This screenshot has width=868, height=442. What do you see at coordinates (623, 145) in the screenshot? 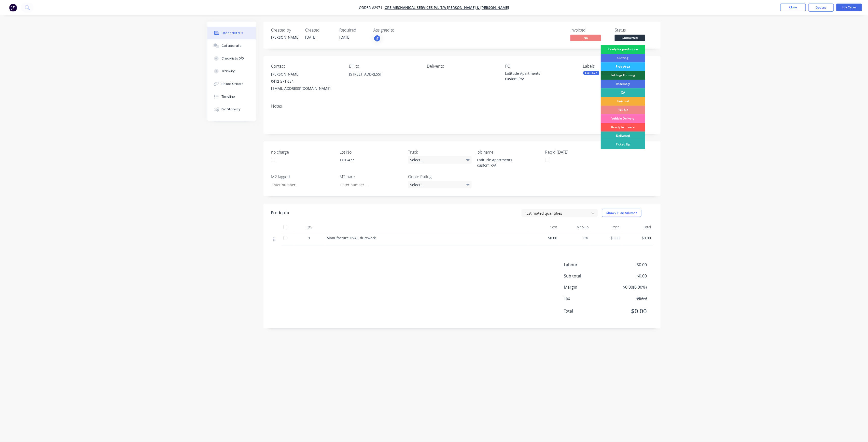
I see `div: Picked Up` at bounding box center [623, 145].